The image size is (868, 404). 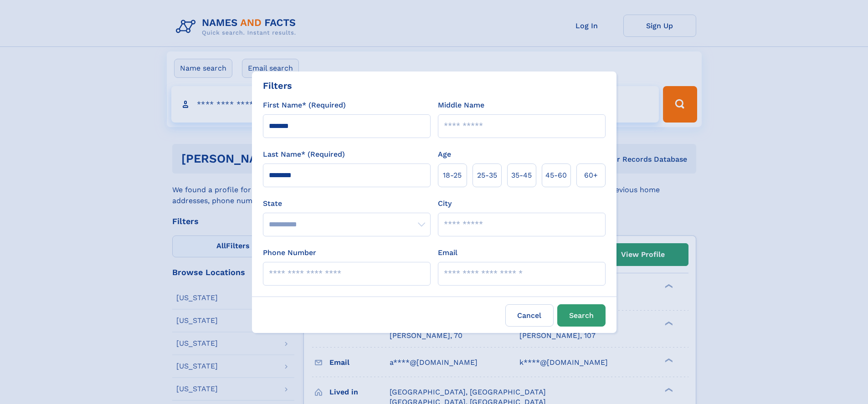 What do you see at coordinates (444, 155) in the screenshot?
I see `label: Age` at bounding box center [444, 155].